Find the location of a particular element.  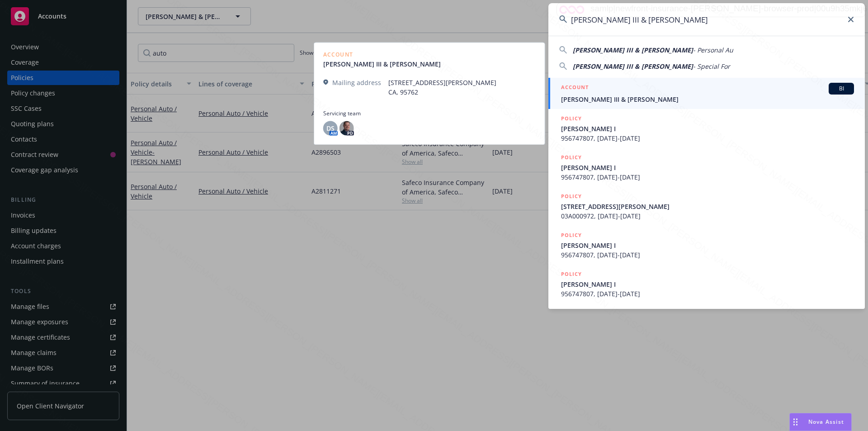

input: Search... is located at coordinates (707, 19).